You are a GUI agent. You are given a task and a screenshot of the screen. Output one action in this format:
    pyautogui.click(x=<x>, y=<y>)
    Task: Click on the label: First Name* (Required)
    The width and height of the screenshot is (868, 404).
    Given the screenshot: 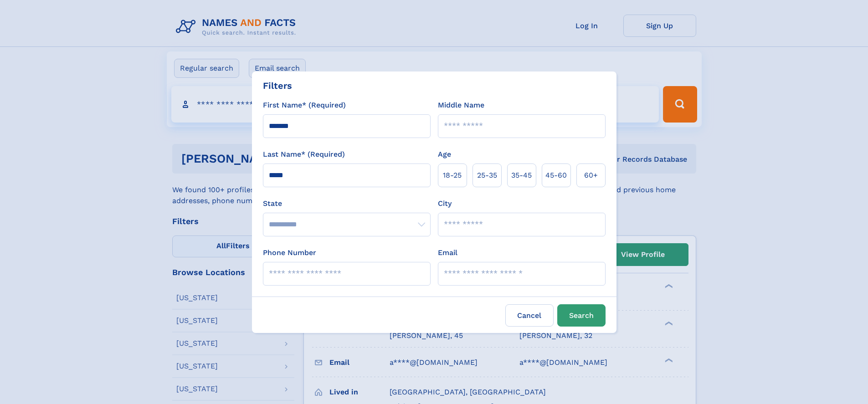 What is the action you would take?
    pyautogui.click(x=305, y=105)
    